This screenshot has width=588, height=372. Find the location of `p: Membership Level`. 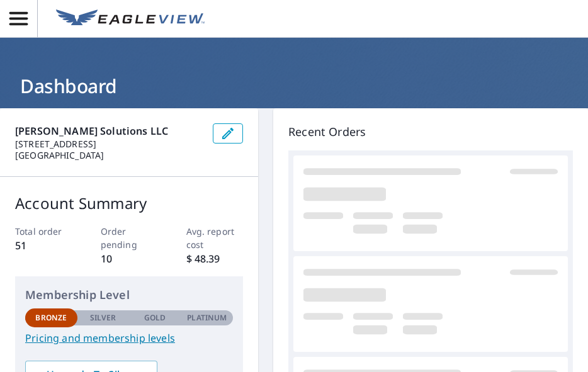

p: Membership Level is located at coordinates (129, 295).